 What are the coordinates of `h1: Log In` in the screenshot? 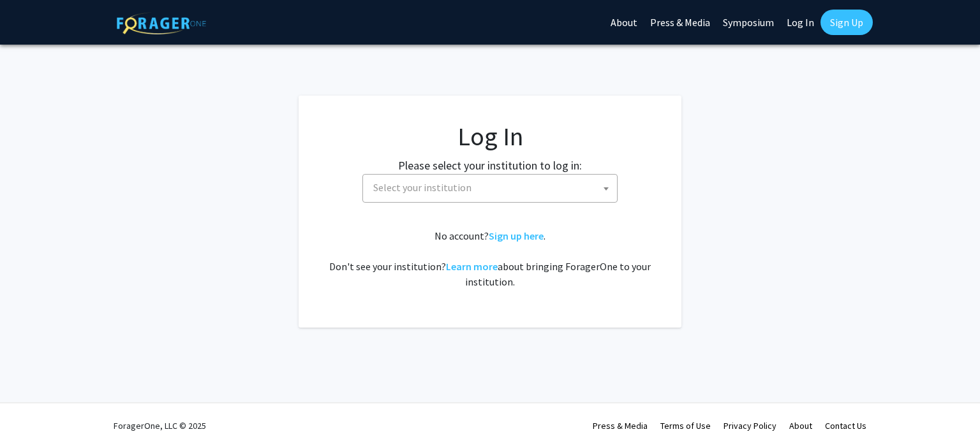 It's located at (490, 136).